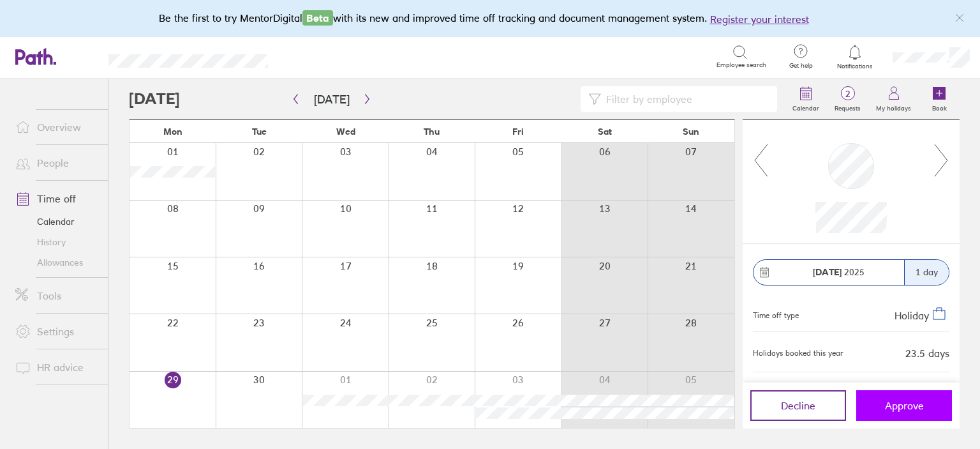 Image resolution: width=980 pixels, height=449 pixels. I want to click on a: Time off, so click(56, 198).